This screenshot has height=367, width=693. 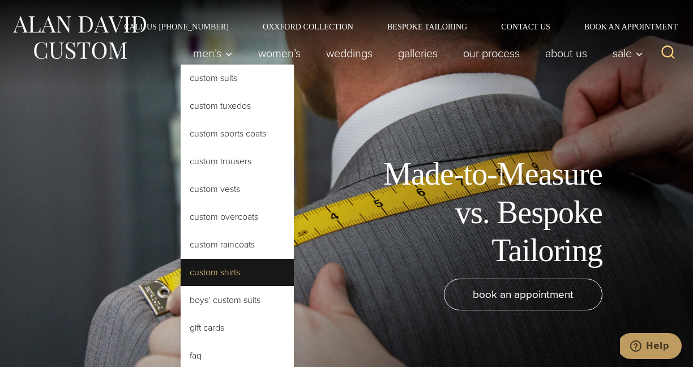 I want to click on a: Women’s, so click(x=280, y=53).